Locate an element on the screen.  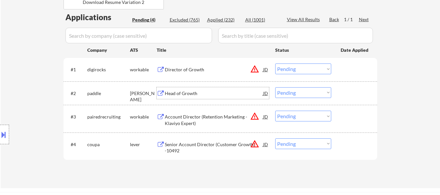
div: Status is located at coordinates (303, 50).